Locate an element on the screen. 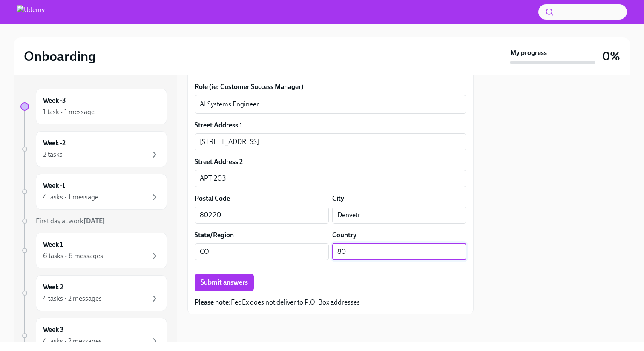 This screenshot has height=351, width=644. a: Week -22 tasks is located at coordinates (94, 149).